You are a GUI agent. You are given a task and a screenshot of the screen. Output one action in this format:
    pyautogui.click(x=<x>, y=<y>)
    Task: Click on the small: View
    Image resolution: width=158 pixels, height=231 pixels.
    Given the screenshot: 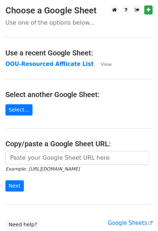 What is the action you would take?
    pyautogui.click(x=106, y=64)
    